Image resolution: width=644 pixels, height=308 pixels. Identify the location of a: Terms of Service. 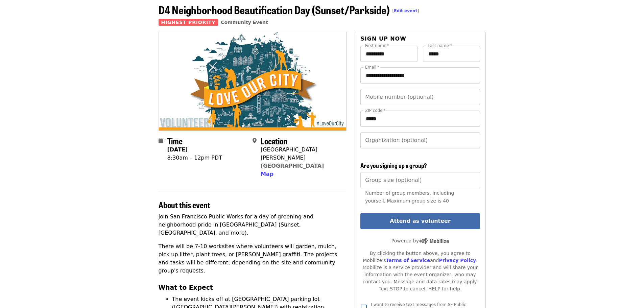
(408, 260).